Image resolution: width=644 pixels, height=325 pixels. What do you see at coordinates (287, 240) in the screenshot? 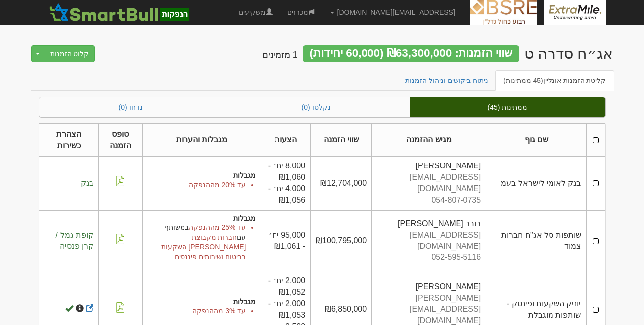
I see `span: 95,000 יח׳ - ₪1,061` at bounding box center [287, 240].